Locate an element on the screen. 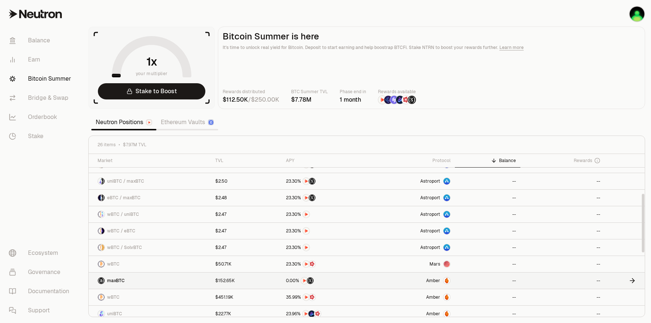  span: wBTC / eBTC is located at coordinates (121, 231).